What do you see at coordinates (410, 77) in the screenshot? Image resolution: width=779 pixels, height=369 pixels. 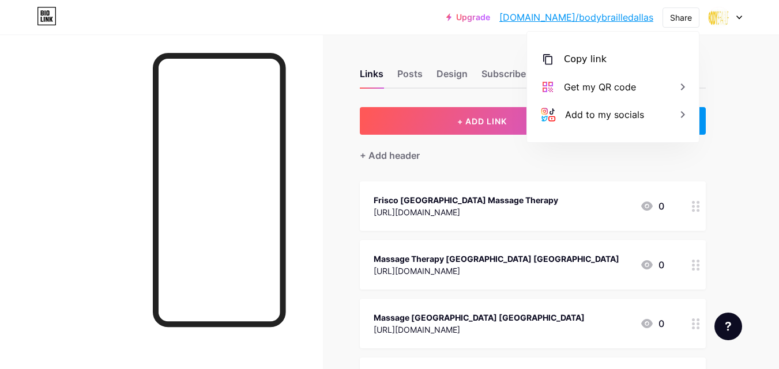 I see `div: Posts` at bounding box center [410, 77].